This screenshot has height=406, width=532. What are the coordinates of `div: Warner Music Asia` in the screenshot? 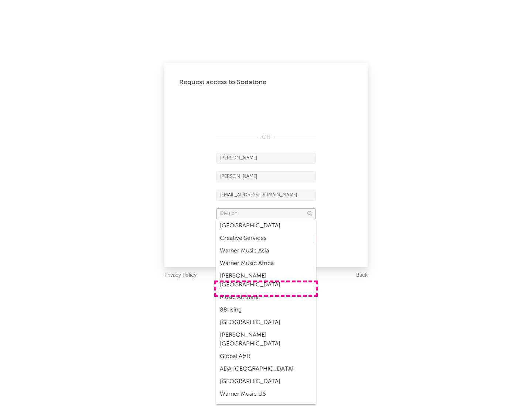 It's located at (266, 251).